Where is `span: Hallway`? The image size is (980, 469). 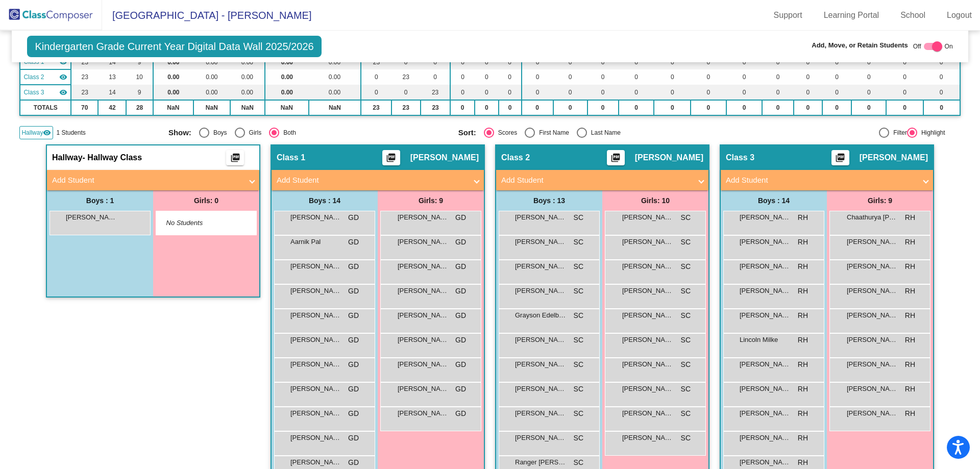 span: Hallway is located at coordinates (67, 158).